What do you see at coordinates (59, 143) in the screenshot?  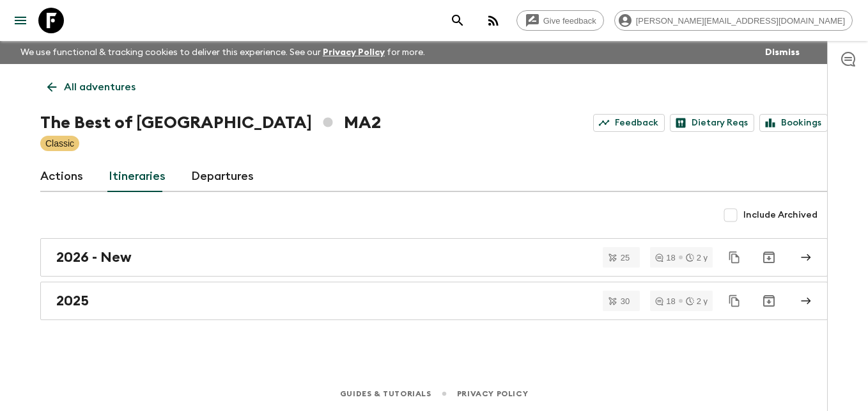 I see `p: Classic` at bounding box center [59, 143].